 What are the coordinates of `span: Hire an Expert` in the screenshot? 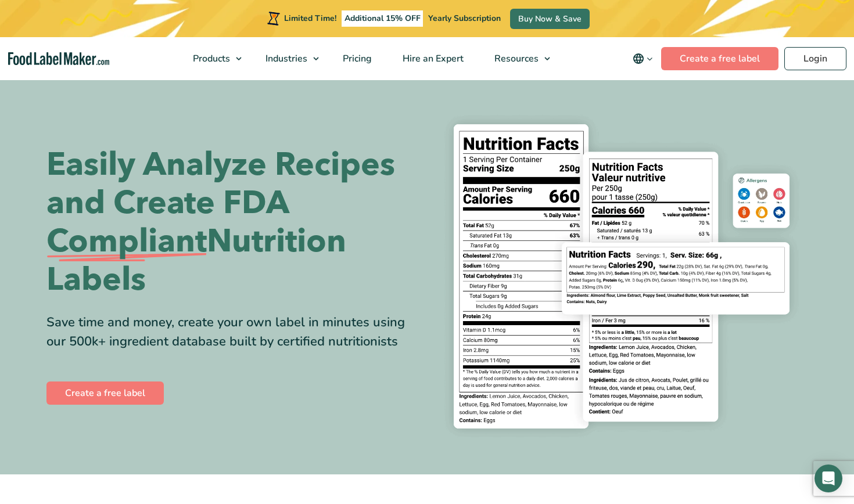 It's located at (432, 58).